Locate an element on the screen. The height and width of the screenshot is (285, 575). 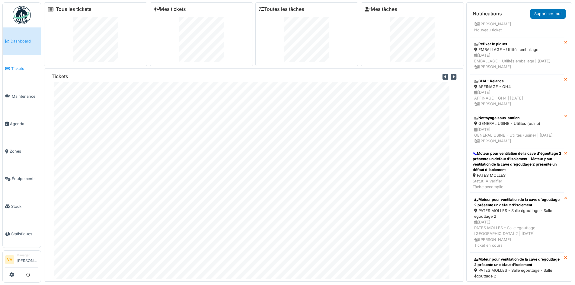
a: Équipements is located at coordinates (22, 179).